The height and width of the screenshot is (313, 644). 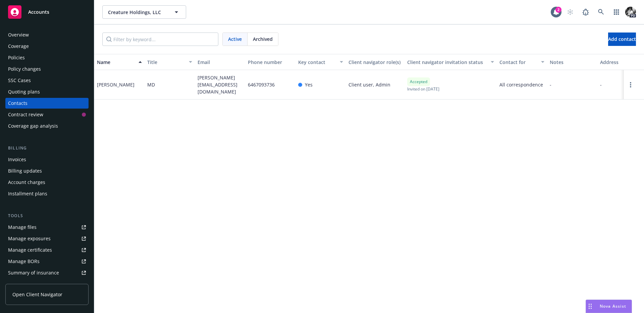 I want to click on a: Billing updates, so click(x=47, y=171).